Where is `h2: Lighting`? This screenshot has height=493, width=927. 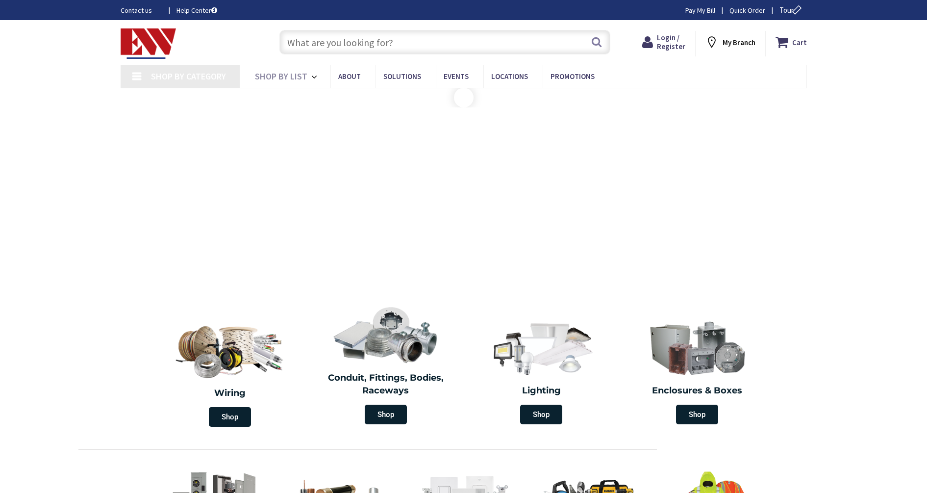
h2: Lighting is located at coordinates (542, 391).